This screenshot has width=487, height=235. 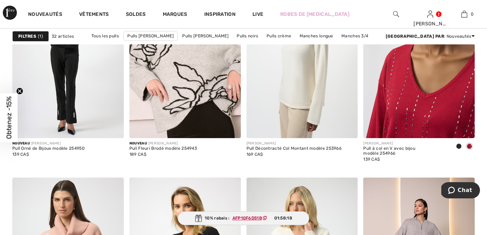 I want to click on a: Nouveautés, so click(x=45, y=15).